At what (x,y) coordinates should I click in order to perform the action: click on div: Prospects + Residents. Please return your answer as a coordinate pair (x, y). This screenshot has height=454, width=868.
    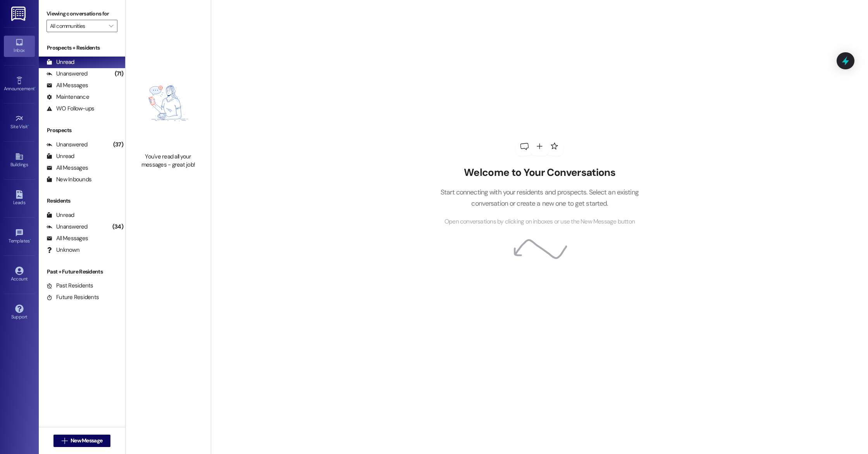
    Looking at the image, I should click on (82, 47).